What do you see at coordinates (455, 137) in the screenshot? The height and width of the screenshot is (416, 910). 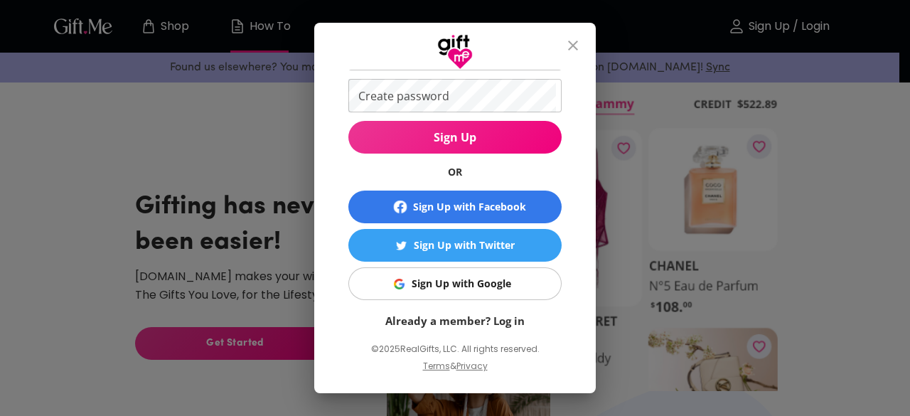 I see `button: Sign Up` at bounding box center [455, 137].